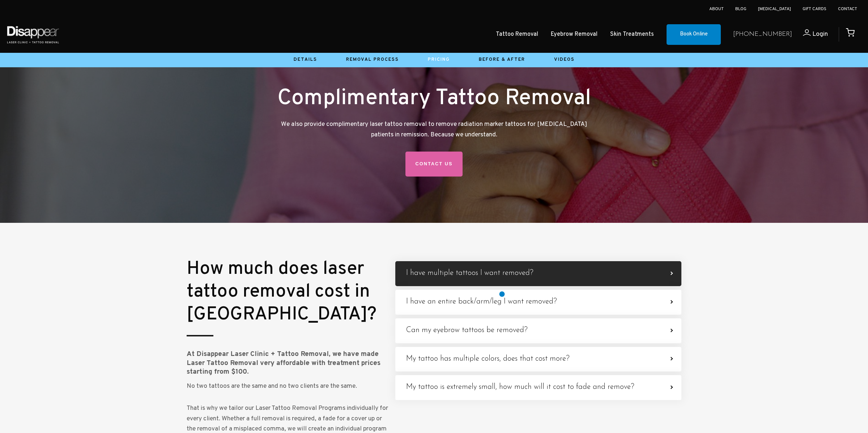 The height and width of the screenshot is (433, 868). I want to click on a: Removal Process, so click(373, 60).